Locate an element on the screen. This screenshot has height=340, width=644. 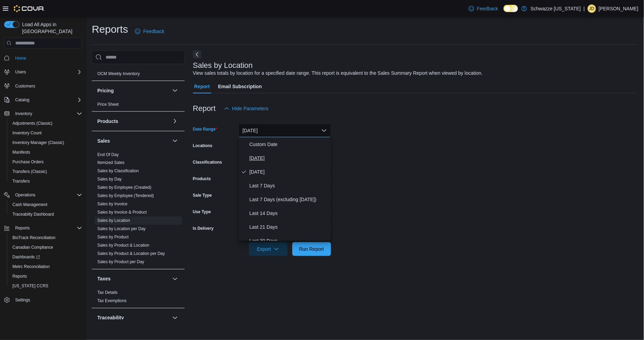
span: Traceabilty Dashboard is located at coordinates (33, 214).